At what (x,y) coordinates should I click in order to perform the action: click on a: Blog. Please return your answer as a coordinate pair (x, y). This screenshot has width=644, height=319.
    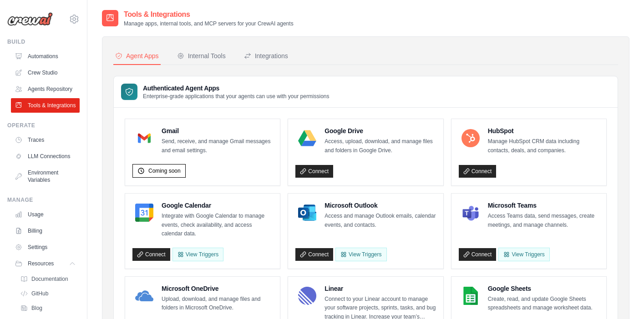
    Looking at the image, I should click on (48, 308).